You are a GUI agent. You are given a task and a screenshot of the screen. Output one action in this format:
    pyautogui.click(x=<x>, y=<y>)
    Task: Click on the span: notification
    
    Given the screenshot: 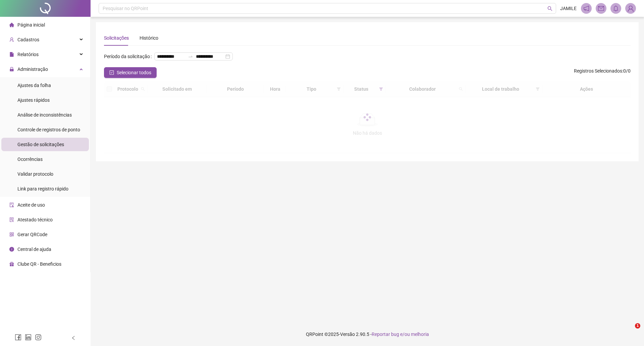 What is the action you would take?
    pyautogui.click(x=586, y=8)
    